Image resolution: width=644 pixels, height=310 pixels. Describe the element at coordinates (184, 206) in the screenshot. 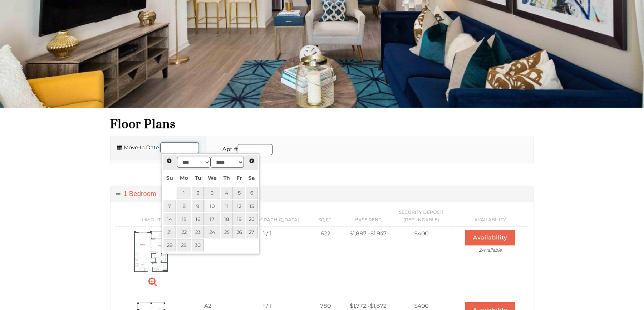

I see `a: 8` at that location.